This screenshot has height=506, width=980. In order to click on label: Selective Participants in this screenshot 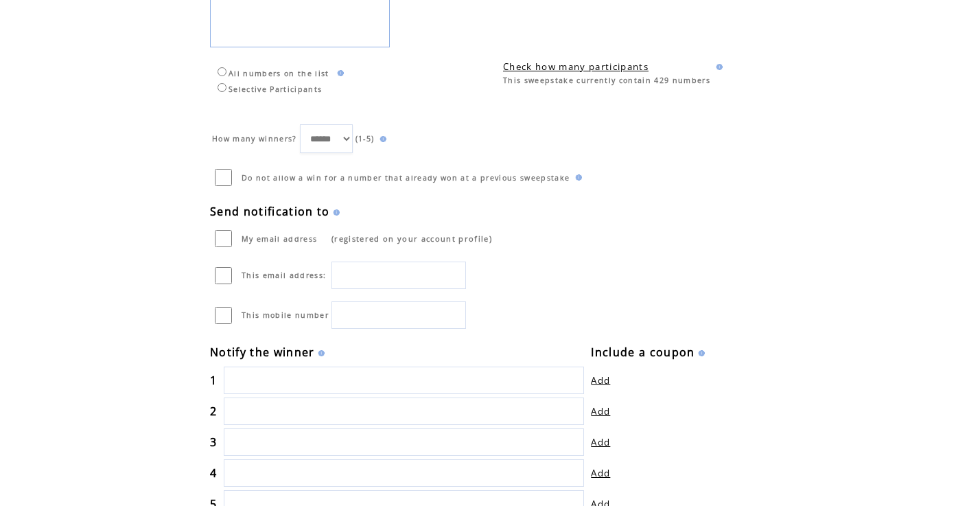, I will do `click(268, 89)`.